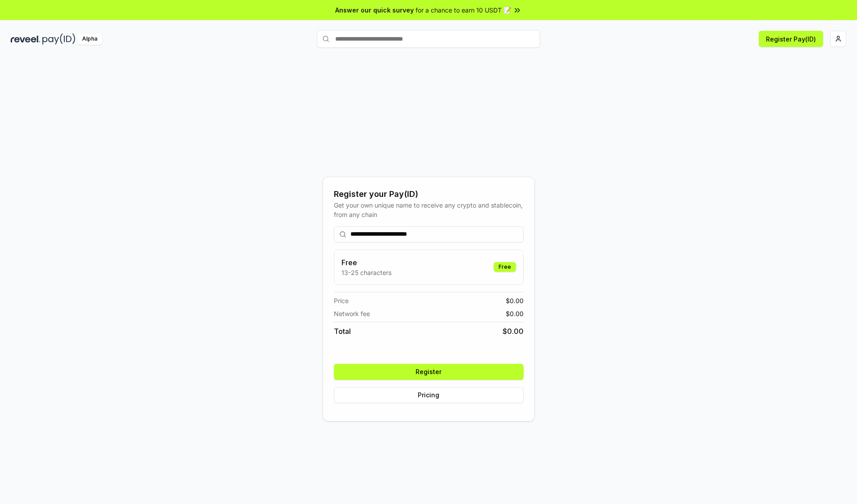  Describe the element at coordinates (428, 194) in the screenshot. I see `div: Register your Pay(ID)` at that location.